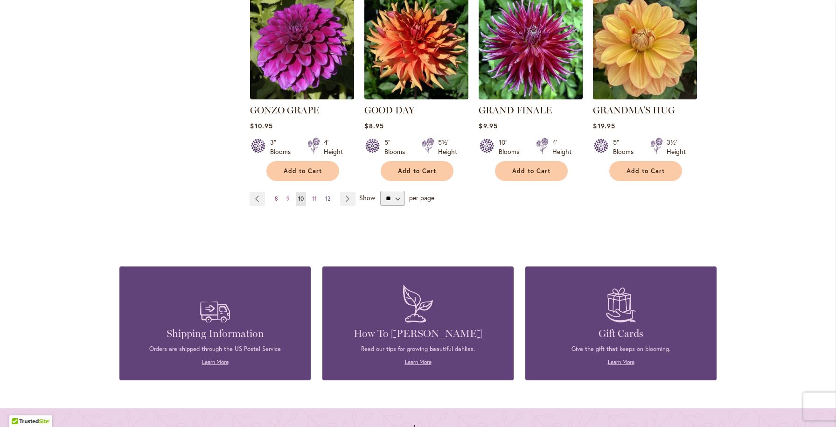 The image size is (836, 427). I want to click on span: $8.95, so click(374, 126).